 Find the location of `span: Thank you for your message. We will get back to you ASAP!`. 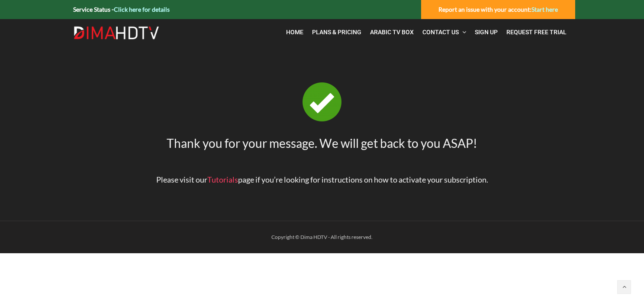

span: Thank you for your message. We will get back to you ASAP! is located at coordinates (322, 143).